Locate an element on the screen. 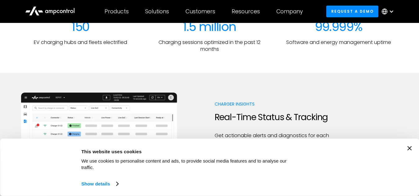 Image resolution: width=419 pixels, height=196 pixels. div: Solutions is located at coordinates (157, 11).